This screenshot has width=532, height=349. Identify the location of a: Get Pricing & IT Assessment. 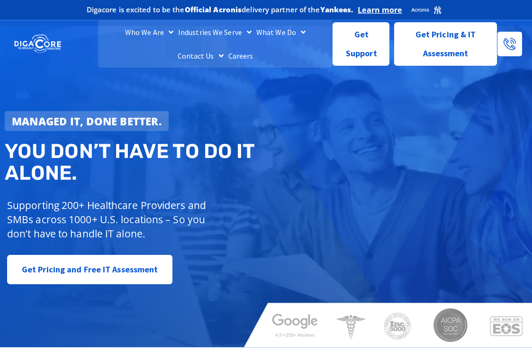
(445, 44).